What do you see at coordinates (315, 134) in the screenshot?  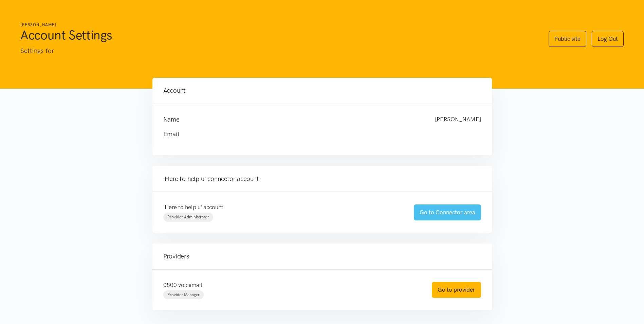 I see `h4: Email` at bounding box center [315, 134].